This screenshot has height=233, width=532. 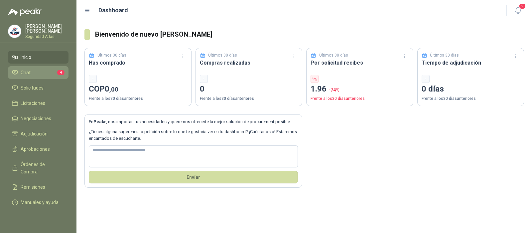 What do you see at coordinates (40, 202) in the screenshot?
I see `span: Manuales y ayuda` at bounding box center [40, 202].